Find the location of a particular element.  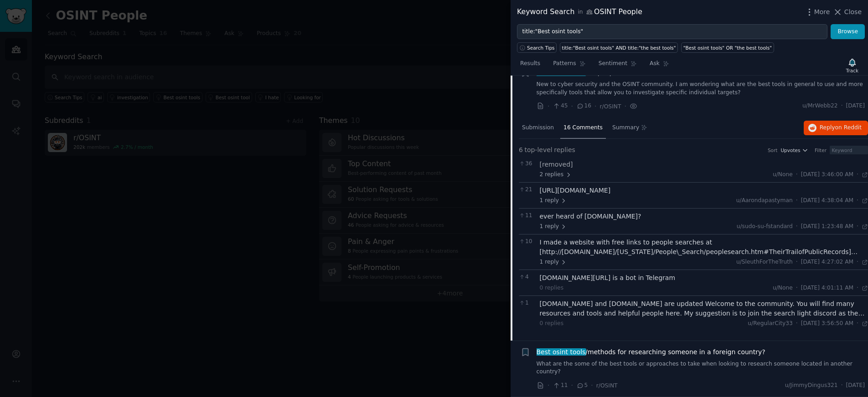

span: Ask is located at coordinates (655, 64).